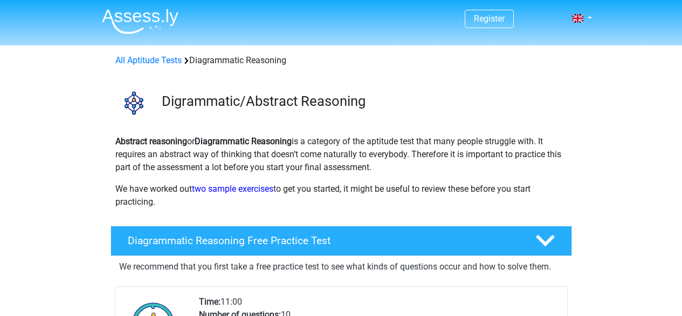 This screenshot has height=316, width=682. What do you see at coordinates (134, 102) in the screenshot?
I see `img: diagrammatic reasoning` at bounding box center [134, 102].